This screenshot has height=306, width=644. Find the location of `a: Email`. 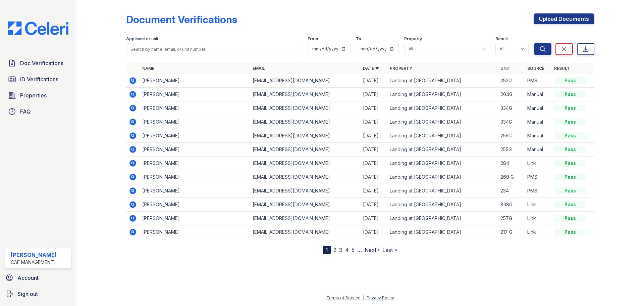

a: Email is located at coordinates (259, 68).